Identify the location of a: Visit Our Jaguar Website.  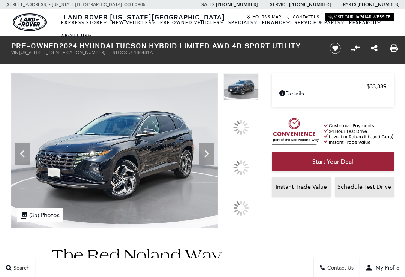
(359, 17).